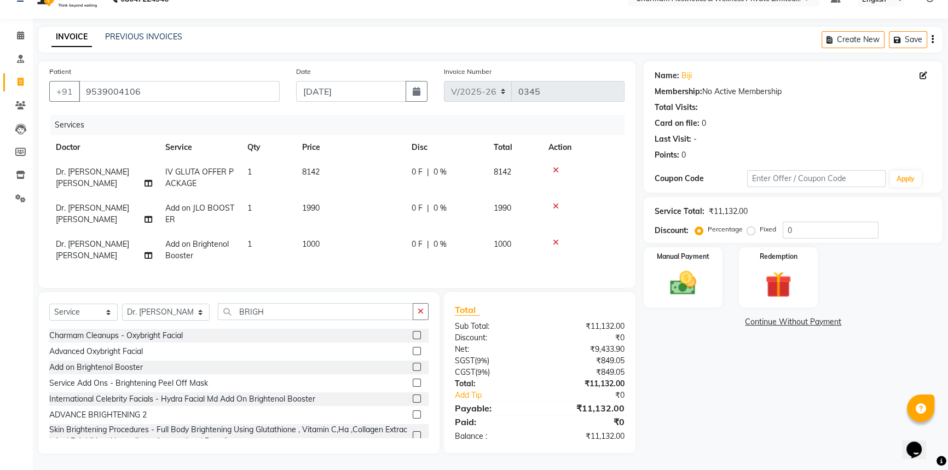  Describe the element at coordinates (200, 147) in the screenshot. I see `th: Service` at that location.